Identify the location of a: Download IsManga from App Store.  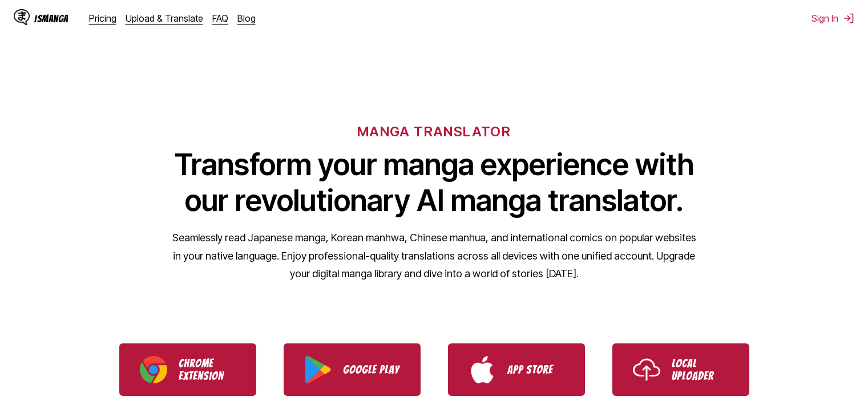
(516, 370).